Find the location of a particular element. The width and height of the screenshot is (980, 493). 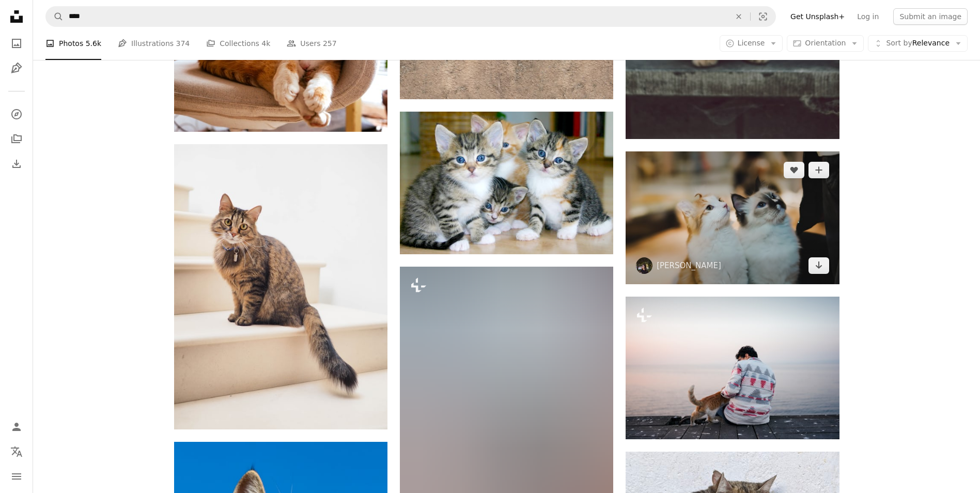

a: Explore is located at coordinates (16, 115).